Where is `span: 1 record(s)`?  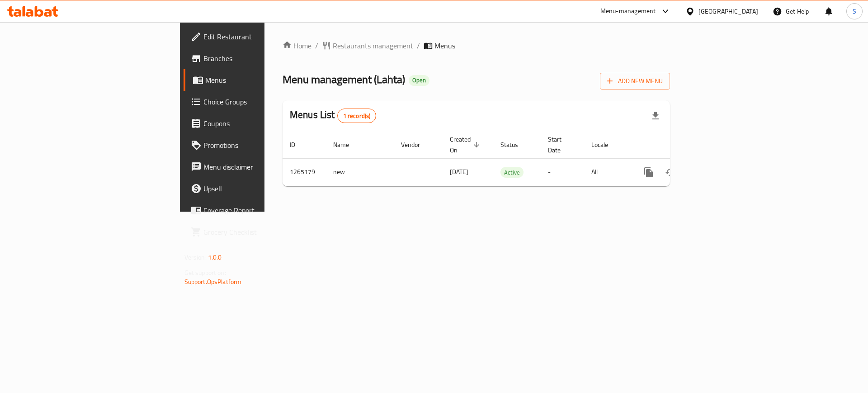 span: 1 record(s) is located at coordinates (356, 115).